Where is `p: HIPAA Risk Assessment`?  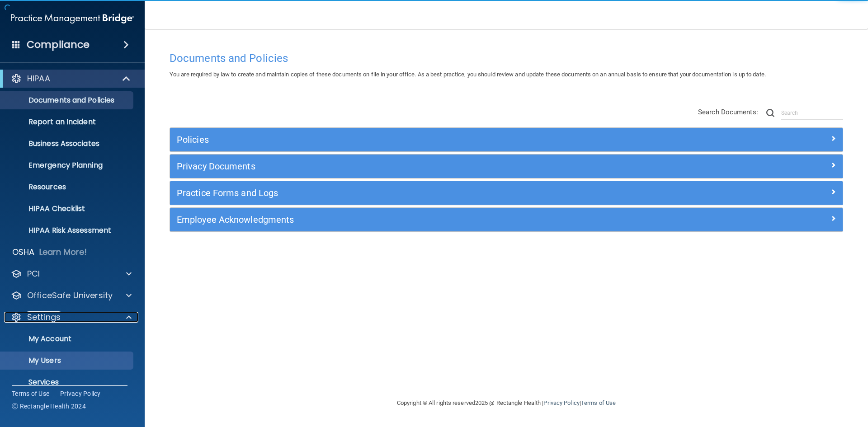
p: HIPAA Risk Assessment is located at coordinates (67, 230).